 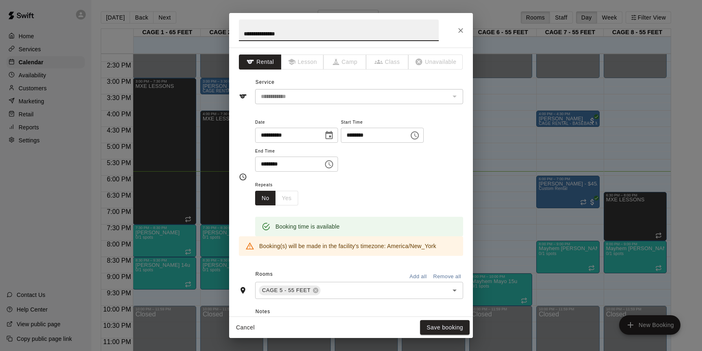 I want to click on div: Booking(s) will be made in the facility's timezone: America/New_York, so click(x=348, y=246).